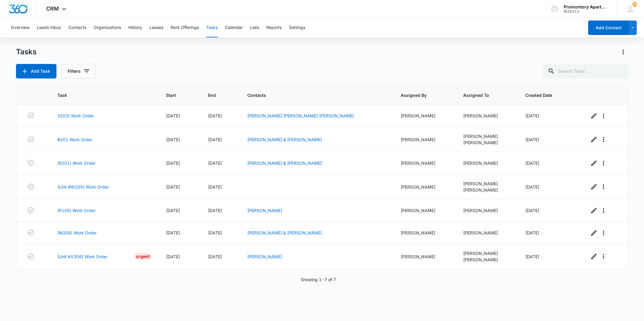 The height and width of the screenshot is (321, 644). I want to click on a: (R201) Work Order, so click(77, 163).